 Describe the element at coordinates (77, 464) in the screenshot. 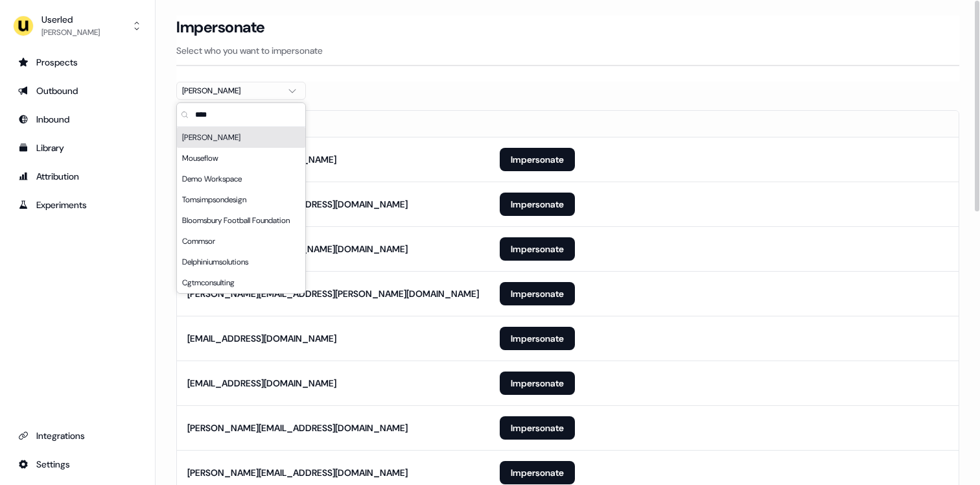

I see `div: Settings` at that location.